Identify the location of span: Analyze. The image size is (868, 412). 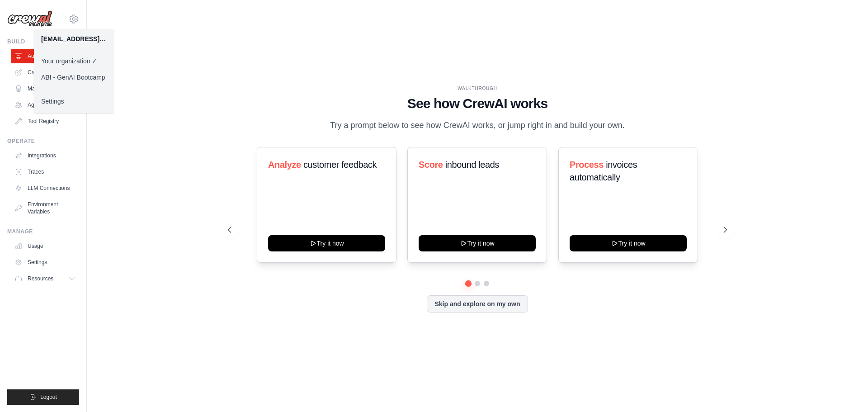
(284, 165).